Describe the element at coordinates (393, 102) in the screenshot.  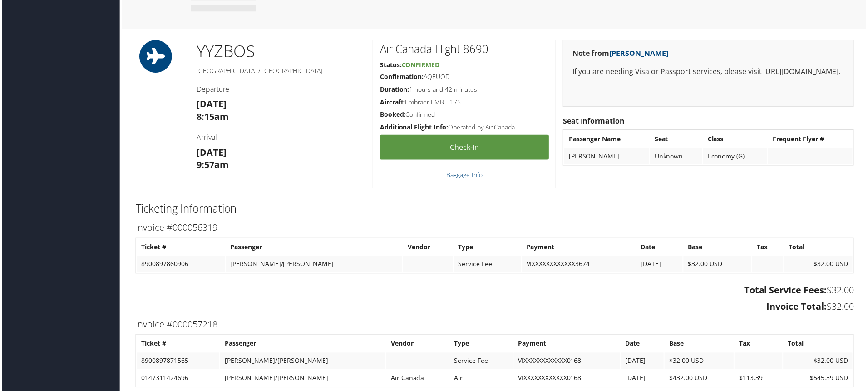
I see `strong: Aircraft:` at that location.